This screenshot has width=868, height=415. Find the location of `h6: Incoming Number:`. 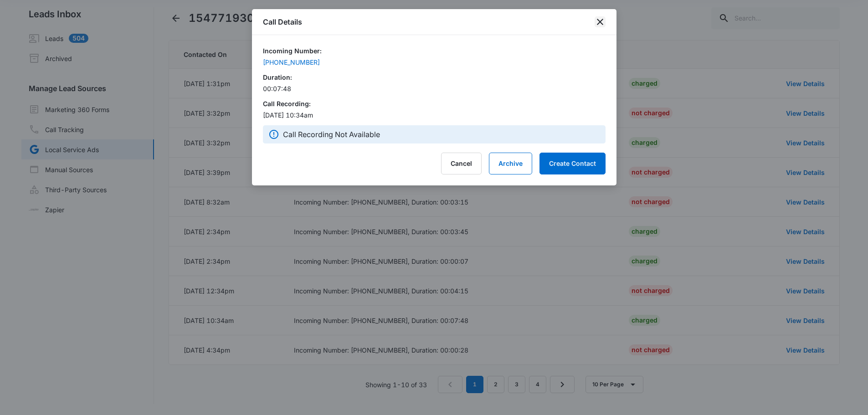

h6: Incoming Number: is located at coordinates (434, 51).